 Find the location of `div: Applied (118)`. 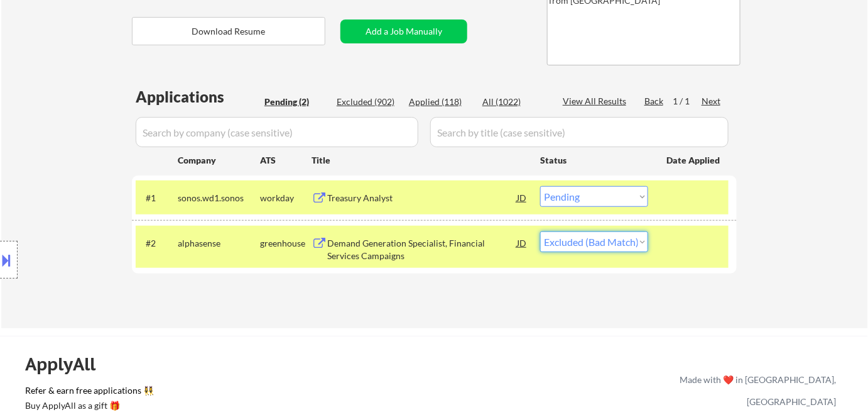

div: Applied (118) is located at coordinates (441, 102).